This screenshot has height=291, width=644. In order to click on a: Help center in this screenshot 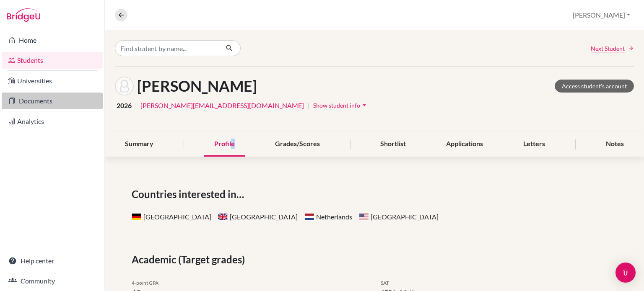, I will do `click(52, 261)`.